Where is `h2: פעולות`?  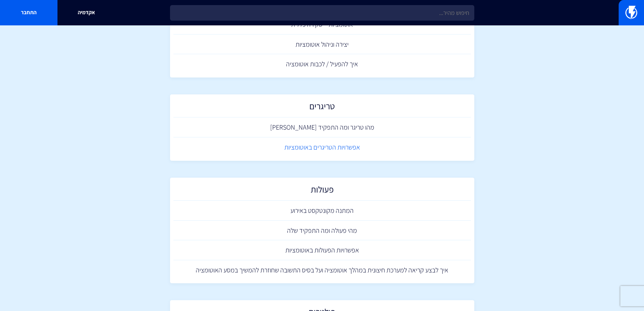 h2: פעולות is located at coordinates (322, 190).